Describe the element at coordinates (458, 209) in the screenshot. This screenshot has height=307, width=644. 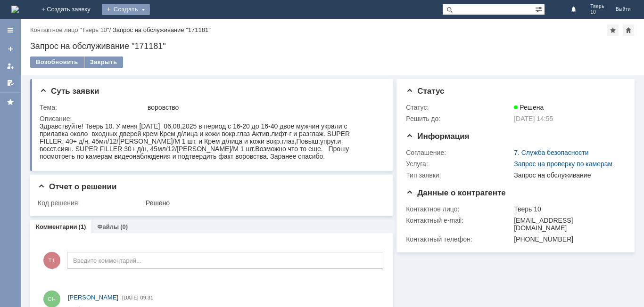
I see `div: Контактное лицо:` at that location.